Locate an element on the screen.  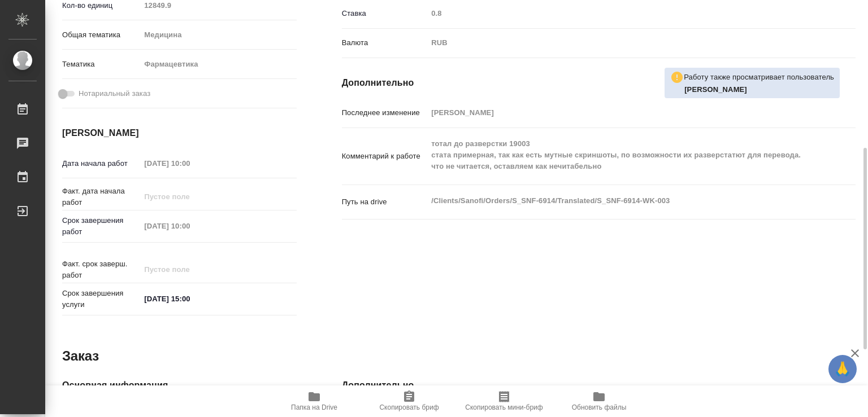
p: Горшкова Валентина is located at coordinates (759, 90).